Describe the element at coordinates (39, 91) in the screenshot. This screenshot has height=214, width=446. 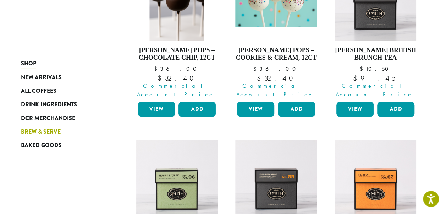
I see `span: All Coffees` at that location.